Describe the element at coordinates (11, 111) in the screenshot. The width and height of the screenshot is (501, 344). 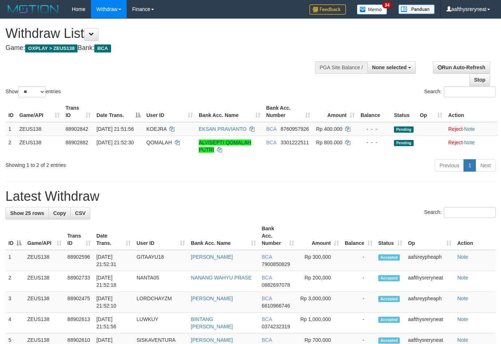
I see `th: ID` at that location.